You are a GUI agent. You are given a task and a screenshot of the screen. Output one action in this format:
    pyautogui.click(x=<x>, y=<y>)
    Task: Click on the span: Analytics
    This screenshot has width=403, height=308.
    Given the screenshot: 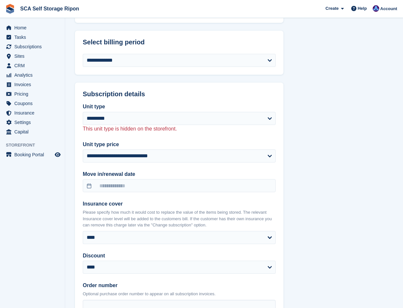 What is the action you would take?
    pyautogui.click(x=34, y=75)
    